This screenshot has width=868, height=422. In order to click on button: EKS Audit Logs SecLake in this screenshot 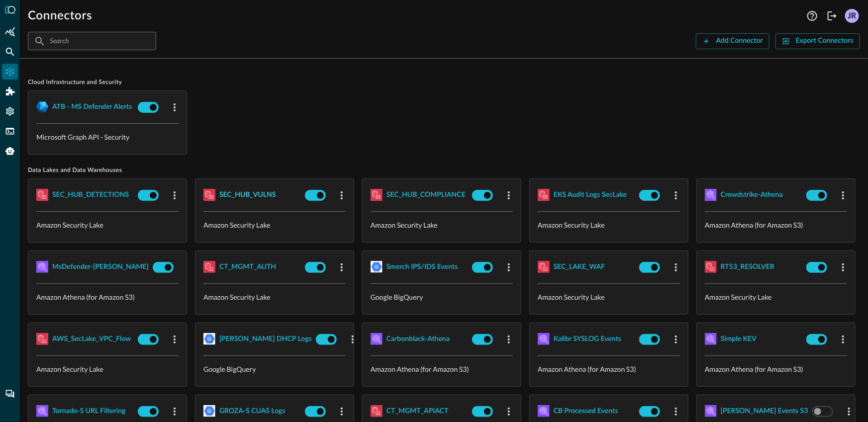, I will do `click(589, 195)`.